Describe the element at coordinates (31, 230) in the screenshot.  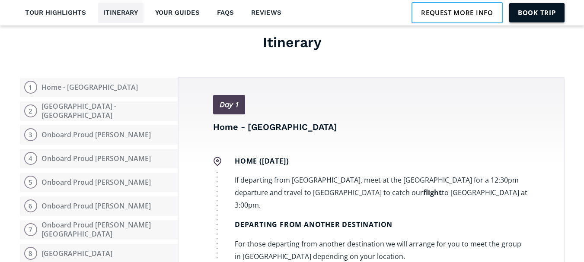
I see `div: 7` at that location.